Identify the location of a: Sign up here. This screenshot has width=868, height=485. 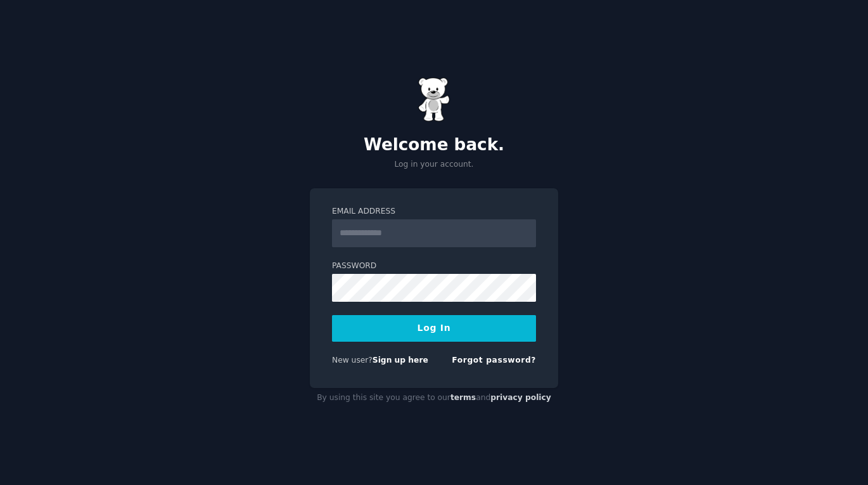
(400, 360).